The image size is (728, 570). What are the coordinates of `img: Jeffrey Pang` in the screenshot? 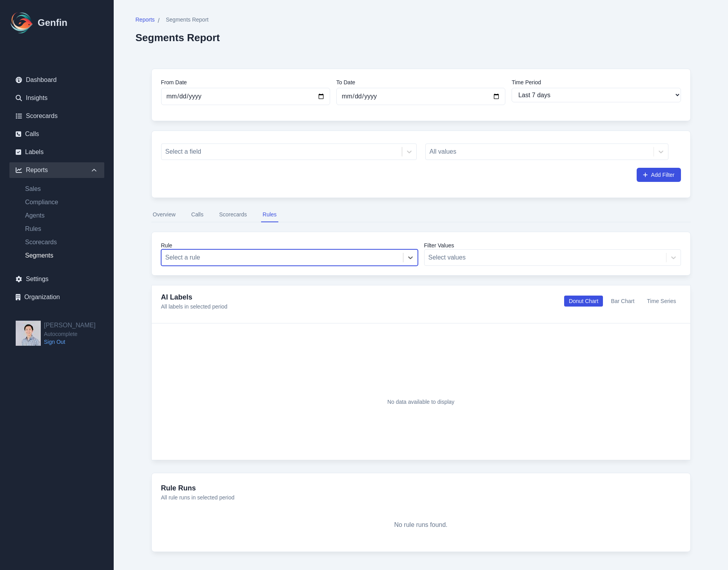 It's located at (28, 333).